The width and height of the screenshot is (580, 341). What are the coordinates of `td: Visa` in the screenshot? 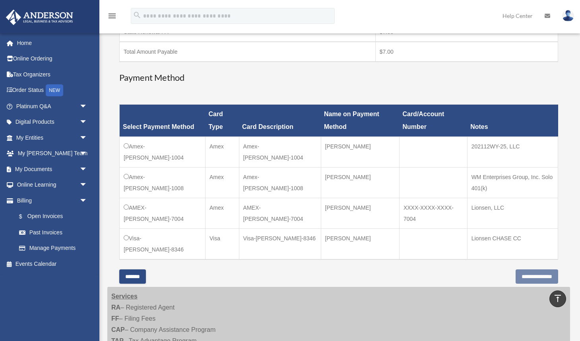 It's located at (222, 244).